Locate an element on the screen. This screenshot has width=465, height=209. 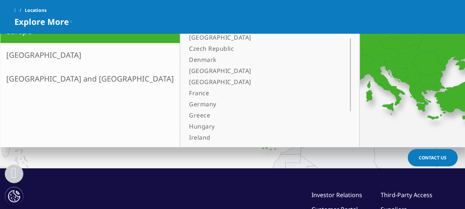
a: Third-Party Access is located at coordinates (406, 195).